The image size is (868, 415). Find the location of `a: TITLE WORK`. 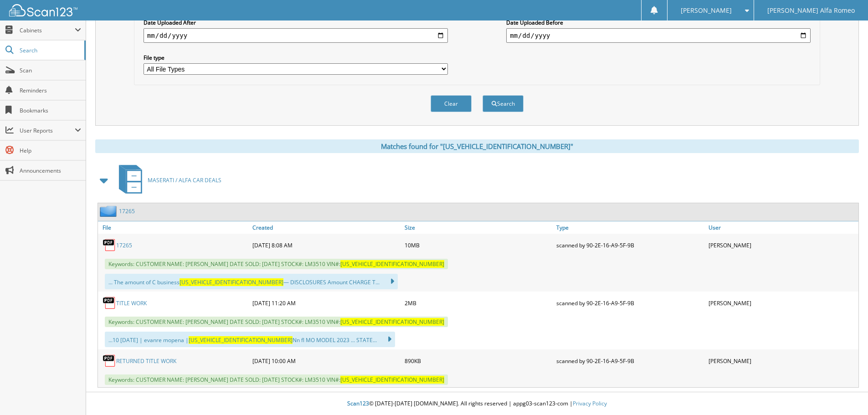

a: TITLE WORK is located at coordinates (131, 303).